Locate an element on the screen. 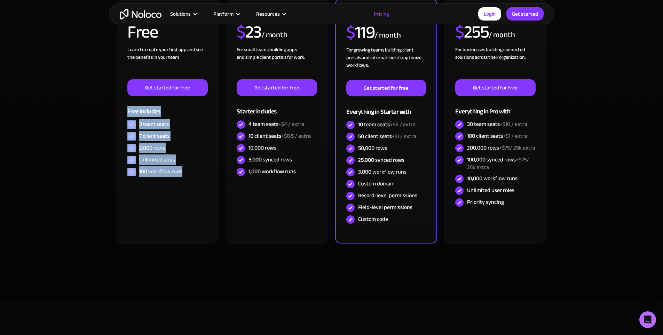  div: 1,000 workflow runs is located at coordinates (272, 172).